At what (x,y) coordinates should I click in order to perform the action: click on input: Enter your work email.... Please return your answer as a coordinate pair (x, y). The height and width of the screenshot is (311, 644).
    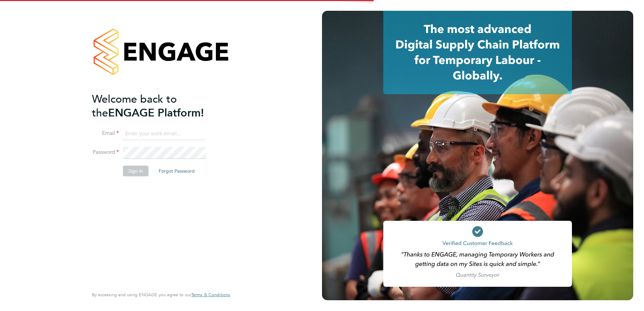
    Looking at the image, I should click on (164, 134).